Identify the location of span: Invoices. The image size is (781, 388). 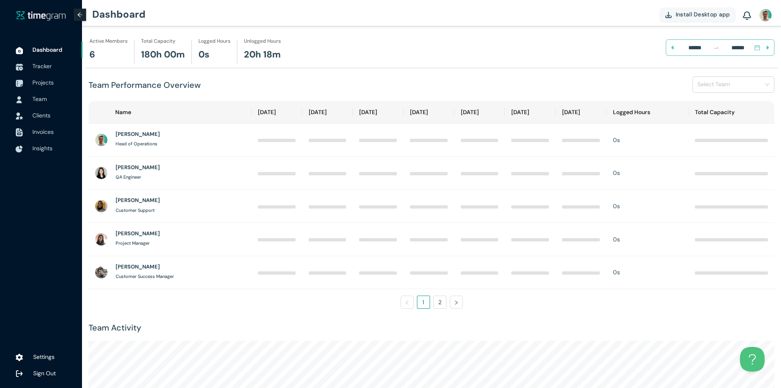
(43, 132).